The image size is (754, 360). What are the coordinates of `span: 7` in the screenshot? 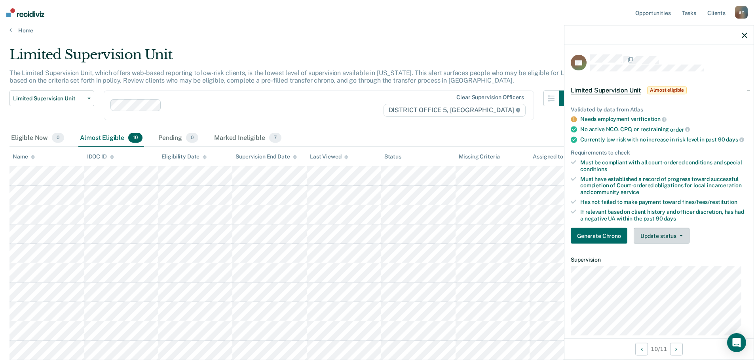 It's located at (275, 138).